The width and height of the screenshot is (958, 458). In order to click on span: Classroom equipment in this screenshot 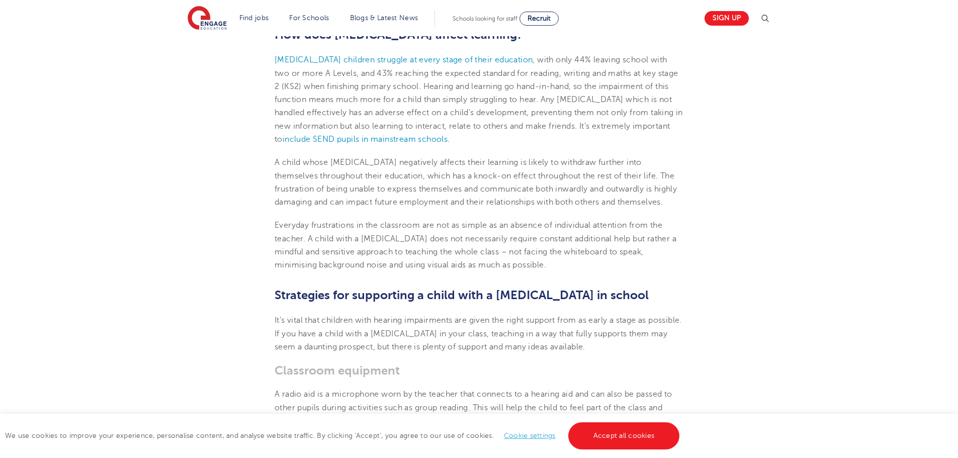, I will do `click(337, 370)`.